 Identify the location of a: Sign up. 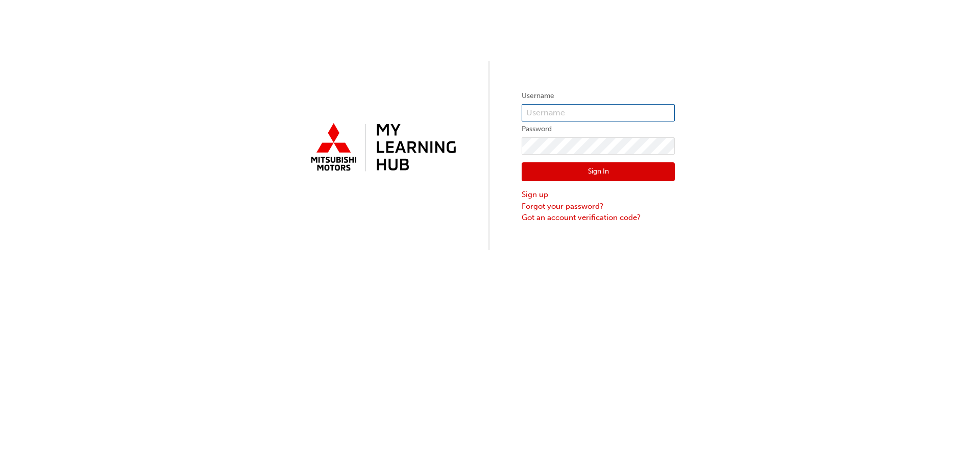
(599, 194).